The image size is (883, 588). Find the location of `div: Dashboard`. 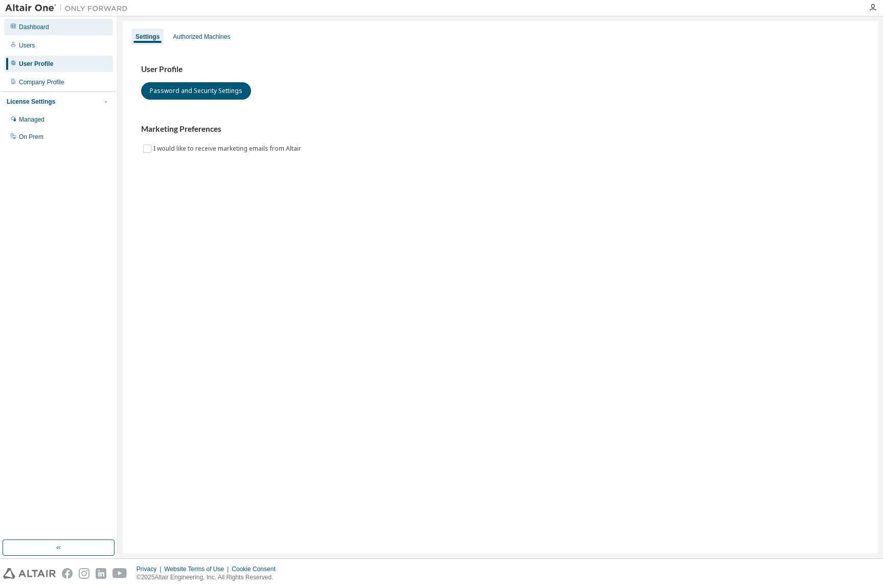

div: Dashboard is located at coordinates (34, 28).